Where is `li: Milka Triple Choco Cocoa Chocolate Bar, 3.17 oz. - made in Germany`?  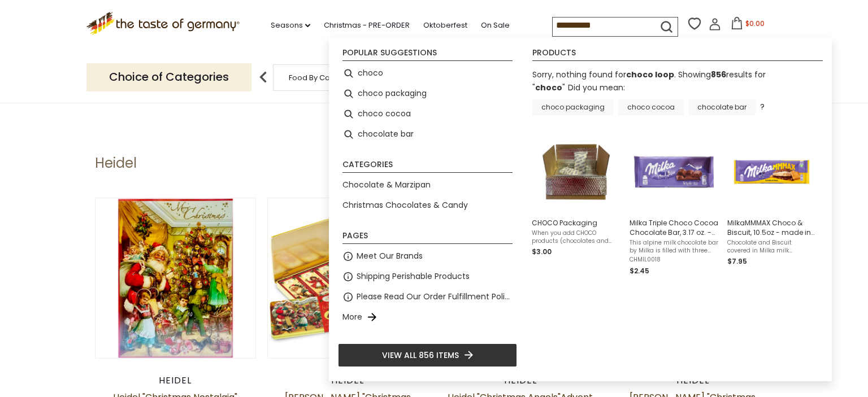 li: Milka Triple Choco Cocoa Chocolate Bar, 3.17 oz. - made in Germany is located at coordinates (673, 203).